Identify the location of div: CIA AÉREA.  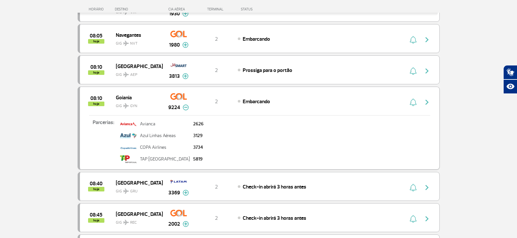
(179, 9).